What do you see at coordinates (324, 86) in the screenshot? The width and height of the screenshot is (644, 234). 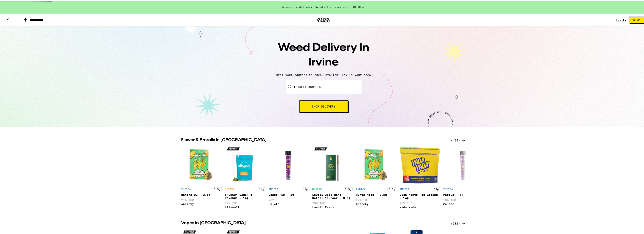 I see `input: Enter your delivery address` at bounding box center [324, 86].